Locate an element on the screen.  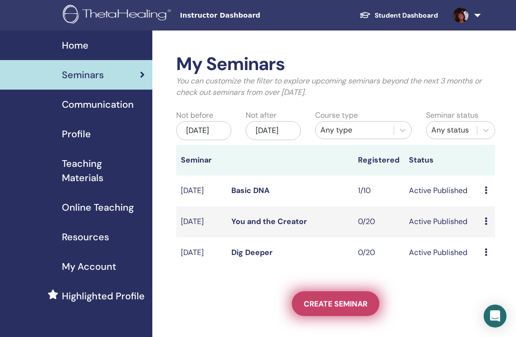
span: Resources is located at coordinates (85, 237).